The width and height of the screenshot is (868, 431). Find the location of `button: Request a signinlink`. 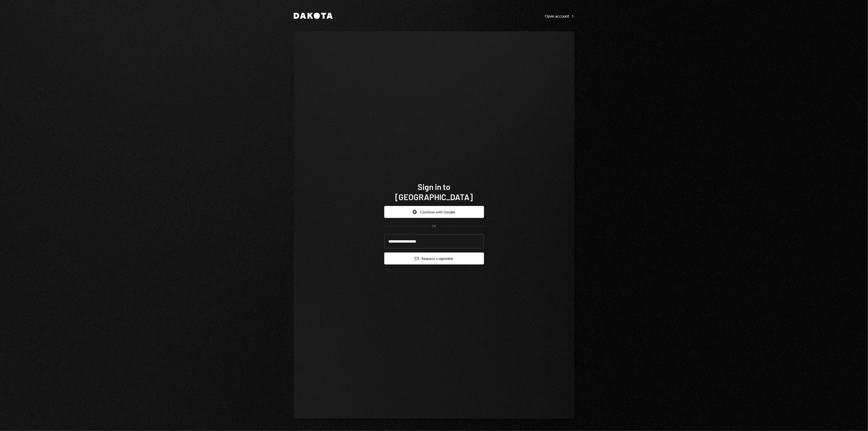

button: Request a signinlink is located at coordinates (434, 259).